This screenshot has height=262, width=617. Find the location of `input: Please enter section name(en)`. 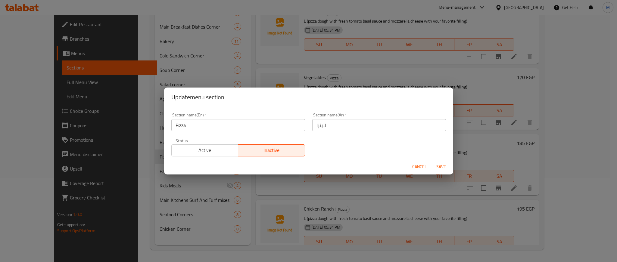

input: Please enter section name(en) is located at coordinates (238, 125).